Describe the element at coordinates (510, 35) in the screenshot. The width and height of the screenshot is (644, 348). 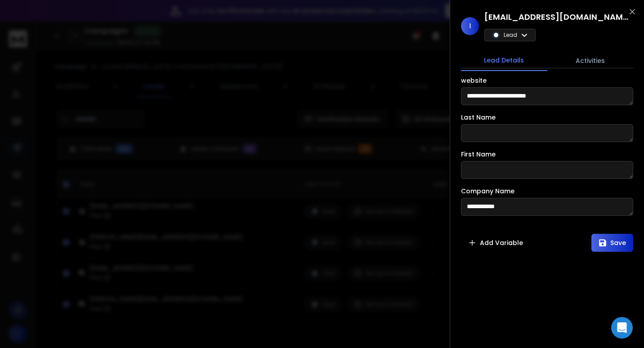
I see `p: Lead` at that location.